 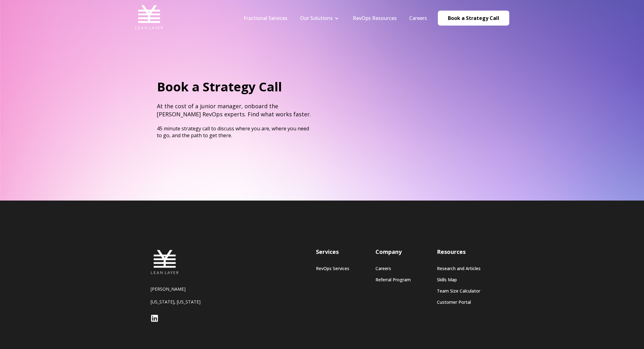 What do you see at coordinates (458, 279) in the screenshot?
I see `a: Skills Map` at bounding box center [458, 279].